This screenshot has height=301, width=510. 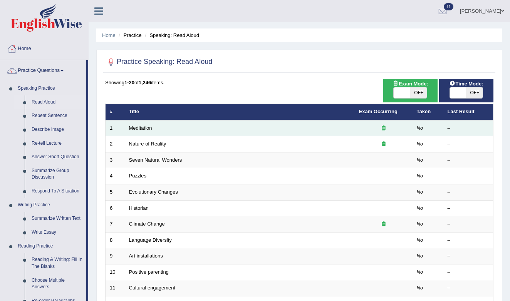 I want to click on a: Writing Practice, so click(x=50, y=205).